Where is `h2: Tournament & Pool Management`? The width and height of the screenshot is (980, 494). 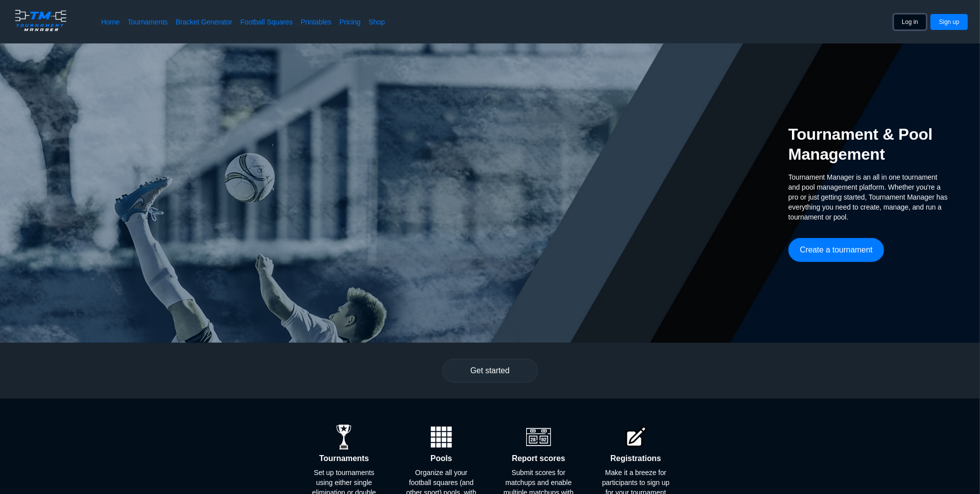 h2: Tournament & Pool Management is located at coordinates (868, 145).